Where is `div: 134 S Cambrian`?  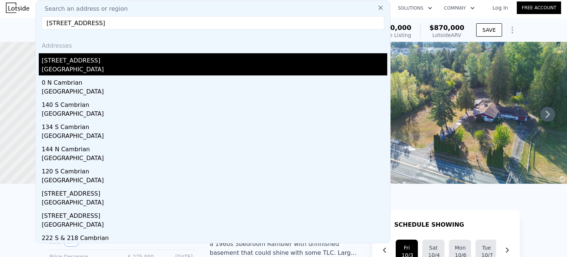 div: 134 S Cambrian is located at coordinates (215, 126).